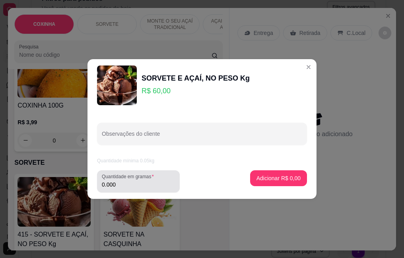  Describe the element at coordinates (202, 161) in the screenshot. I see `article: Quantidade mínima 0.05kg` at that location.